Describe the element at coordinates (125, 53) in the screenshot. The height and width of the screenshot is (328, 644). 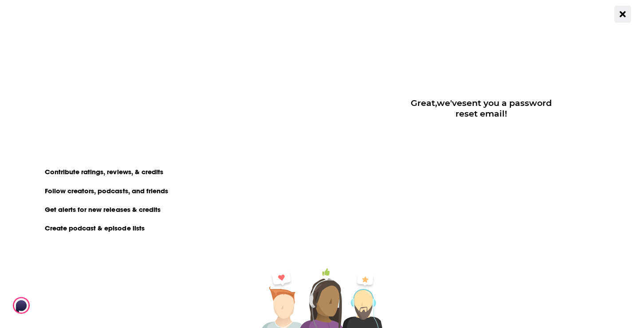
I see `a: create an account` at that location.